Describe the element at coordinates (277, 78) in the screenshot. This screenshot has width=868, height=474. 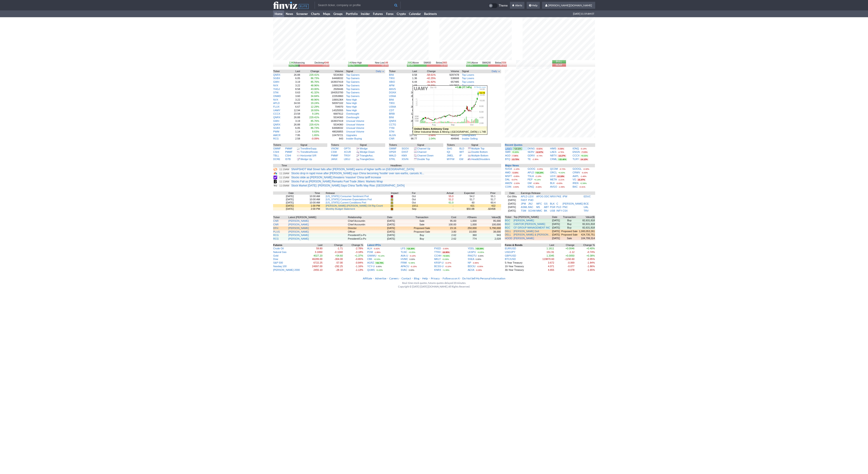
I see `a: SGBX` at that location.